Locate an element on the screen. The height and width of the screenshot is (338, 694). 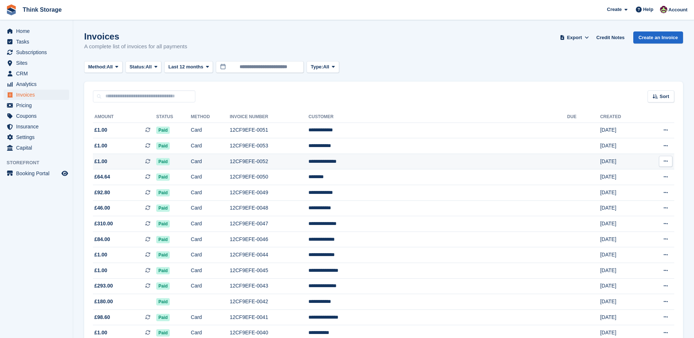
span: £46.00 is located at coordinates (102, 208).